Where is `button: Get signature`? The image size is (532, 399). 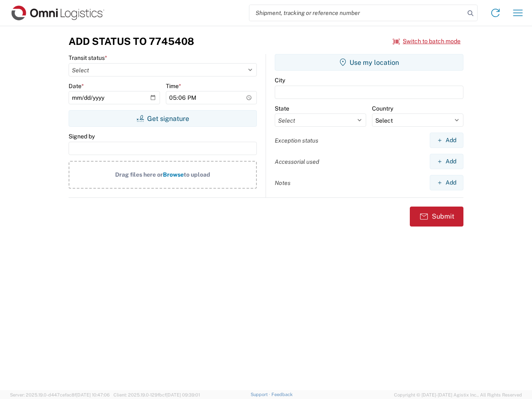 button: Get signature is located at coordinates (163, 119).